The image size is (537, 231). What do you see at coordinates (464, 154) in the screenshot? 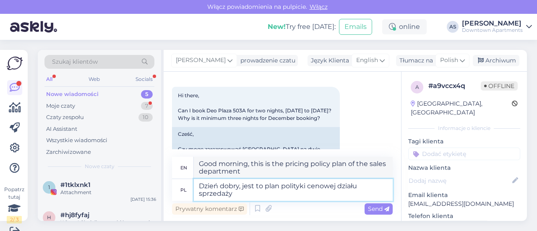
I see `input: Dodać etykietę` at bounding box center [464, 154].